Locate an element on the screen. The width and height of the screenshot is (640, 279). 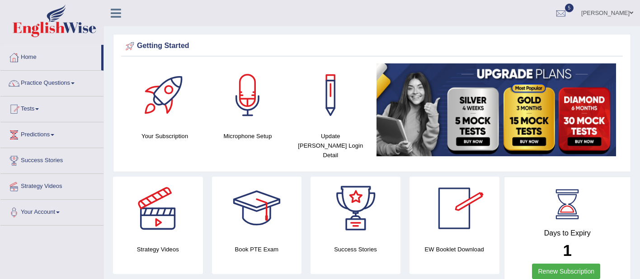
h4: Success Stories is located at coordinates (355, 249).